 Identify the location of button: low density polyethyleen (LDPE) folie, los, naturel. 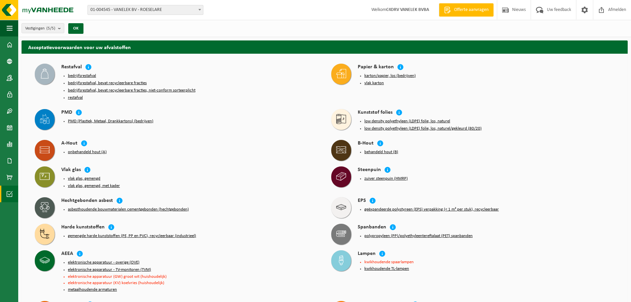
(407, 121).